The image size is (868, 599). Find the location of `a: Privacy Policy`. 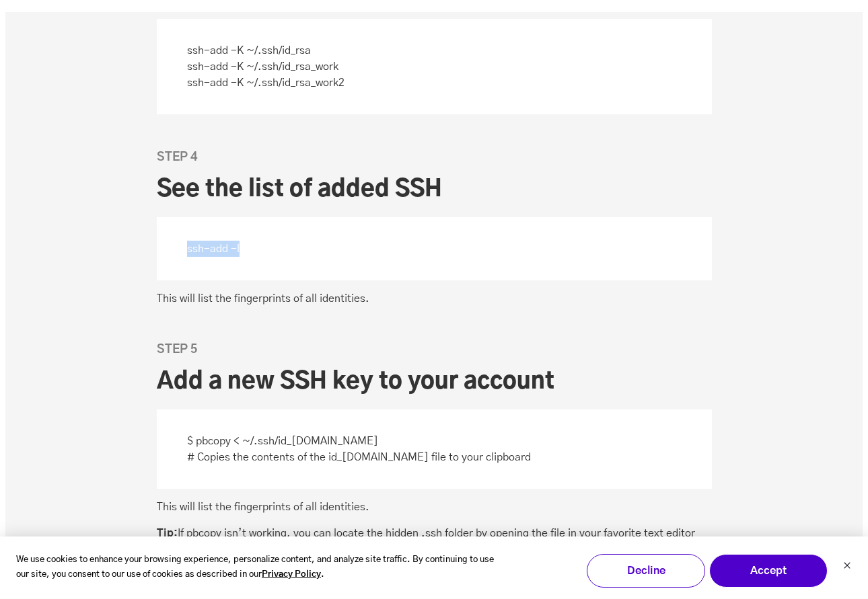

a: Privacy Policy is located at coordinates (291, 575).